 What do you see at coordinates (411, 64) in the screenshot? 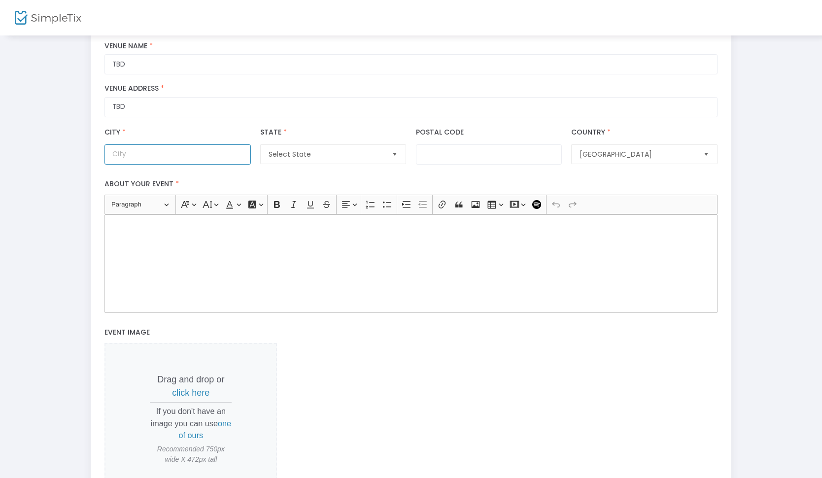
I see `input: What is the name of this venue?` at bounding box center [411, 64].